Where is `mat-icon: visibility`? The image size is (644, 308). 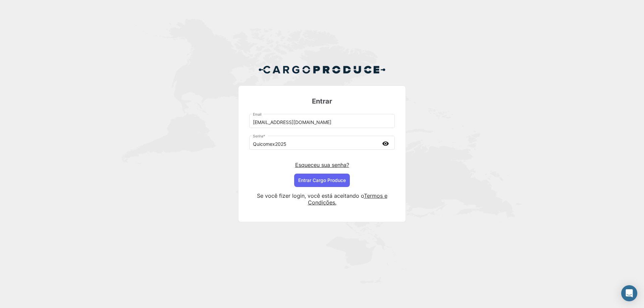
mat-icon: visibility is located at coordinates (385, 143).